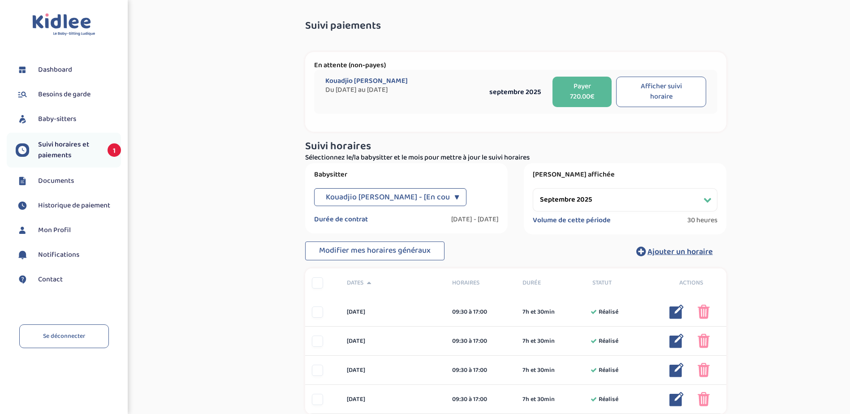 This screenshot has height=414, width=850. I want to click on div: Statut, so click(621, 283).